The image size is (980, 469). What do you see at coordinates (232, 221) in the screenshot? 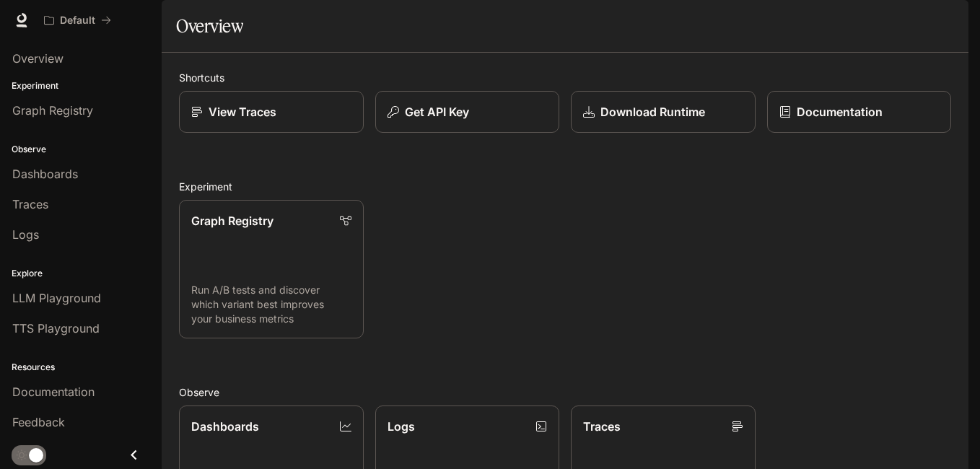
I see `p: Graph Registry` at bounding box center [232, 221].